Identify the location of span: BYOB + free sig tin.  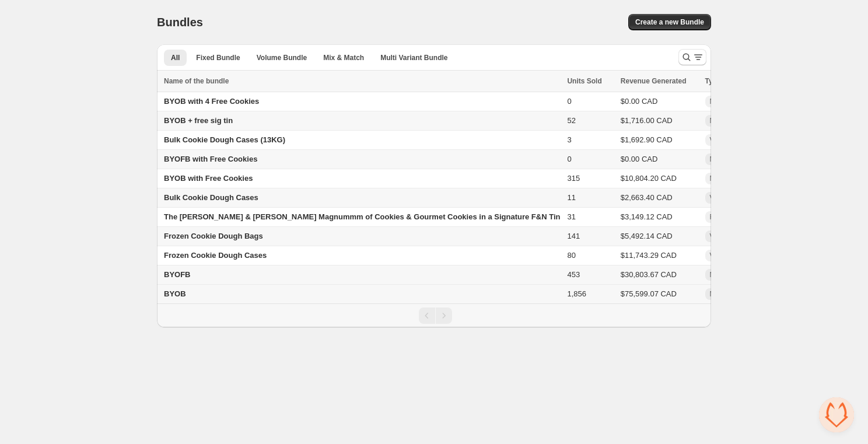
(198, 120).